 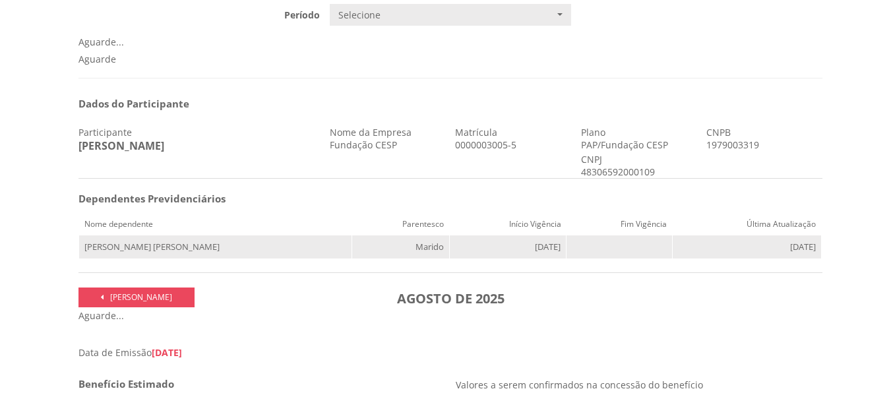 I want to click on div: CNPB, so click(x=764, y=132).